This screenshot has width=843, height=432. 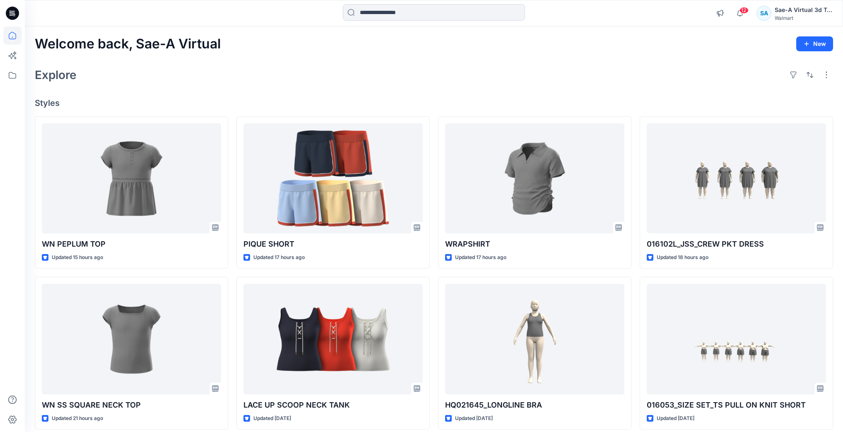 I want to click on p: Updated 18 hours ago, so click(x=683, y=258).